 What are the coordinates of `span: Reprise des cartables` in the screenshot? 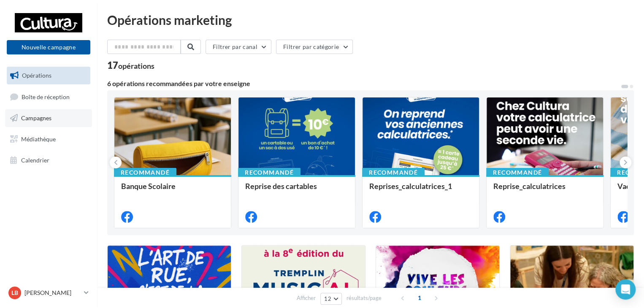 It's located at (281, 186).